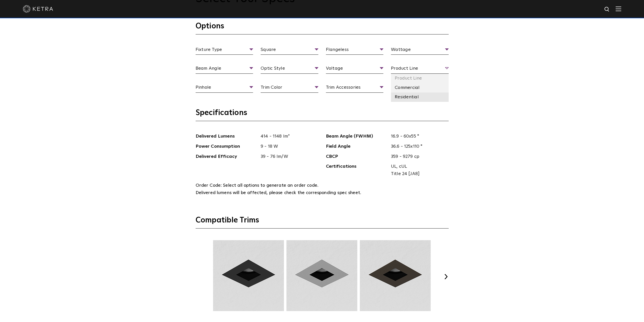 This screenshot has width=644, height=322. What do you see at coordinates (209, 186) in the screenshot?
I see `span: Order Code:` at bounding box center [209, 186].